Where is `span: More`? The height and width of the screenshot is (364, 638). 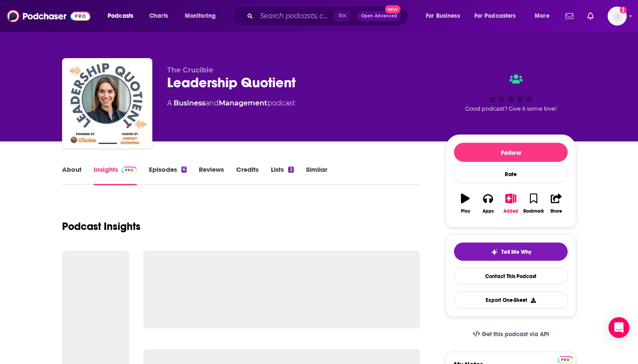
span: More is located at coordinates (542, 16).